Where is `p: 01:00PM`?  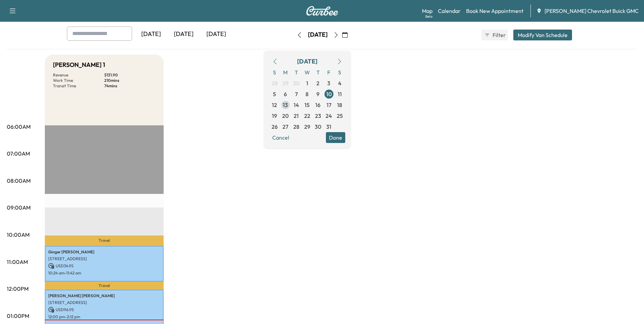
p: 01:00PM is located at coordinates (18, 316).